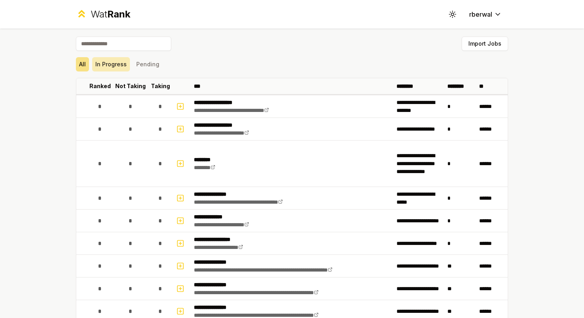 The image size is (584, 318). I want to click on button: Pending, so click(148, 64).